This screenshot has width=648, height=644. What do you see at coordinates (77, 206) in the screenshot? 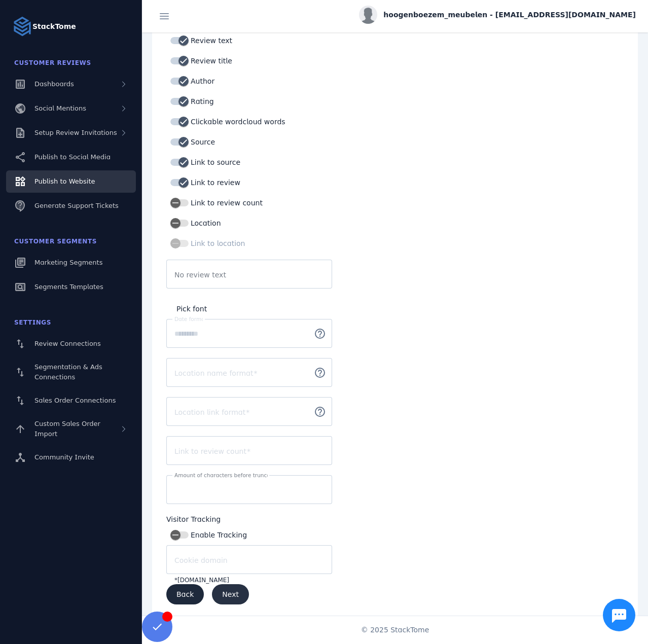
I see `span: Generate Support Tickets` at bounding box center [77, 206].